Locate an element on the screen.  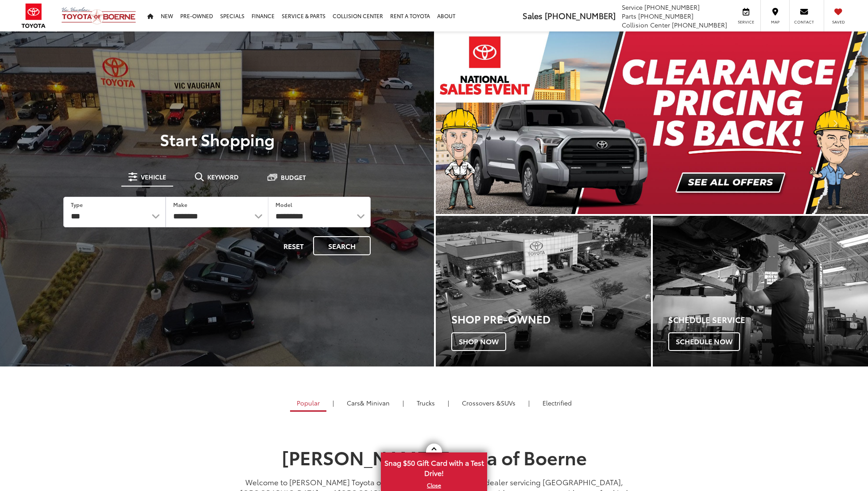
h4: Schedule Service is located at coordinates (768, 320).